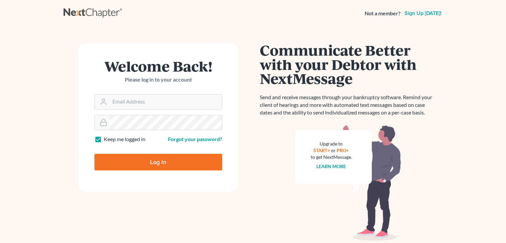 The width and height of the screenshot is (506, 243). Describe the element at coordinates (166, 102) in the screenshot. I see `input: Email Address` at that location.